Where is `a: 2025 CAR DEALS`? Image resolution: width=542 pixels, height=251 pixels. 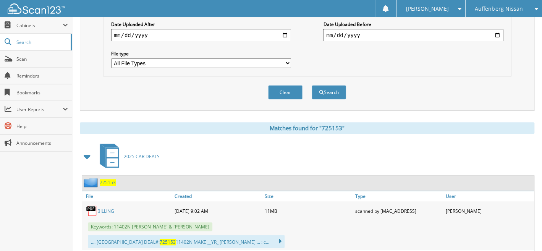 a: 2025 CAR DEALS is located at coordinates (127, 156).